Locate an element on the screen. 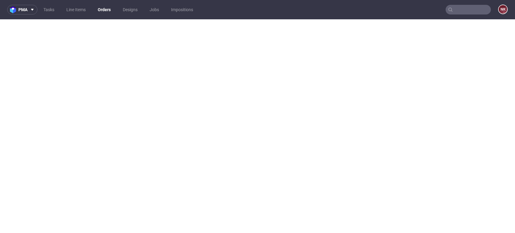 Image resolution: width=515 pixels, height=233 pixels. button: pma is located at coordinates (22, 10).